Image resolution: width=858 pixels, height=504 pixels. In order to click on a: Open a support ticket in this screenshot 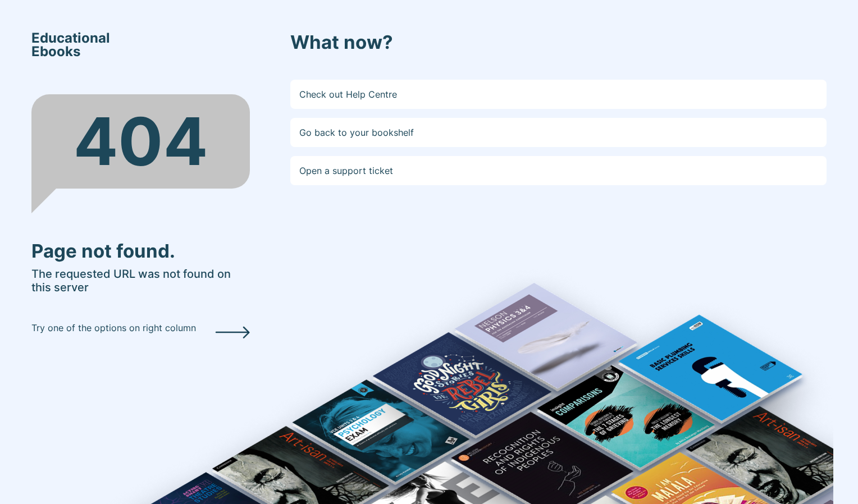, I will do `click(558, 170)`.